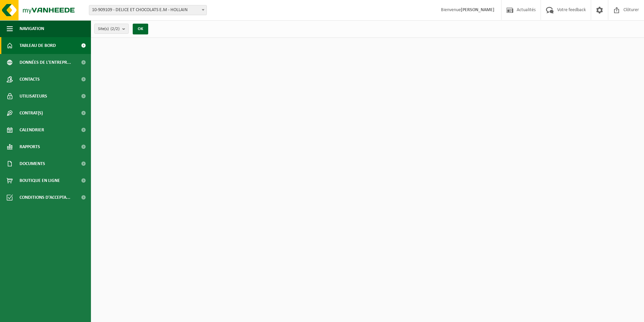  What do you see at coordinates (29, 79) in the screenshot?
I see `span: Contacts` at bounding box center [29, 79].